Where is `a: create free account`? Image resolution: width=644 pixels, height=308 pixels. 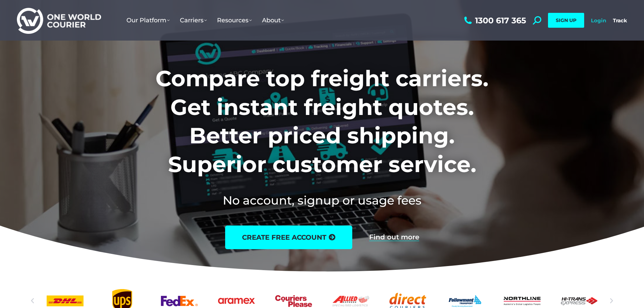 a: create free account is located at coordinates (289, 237).